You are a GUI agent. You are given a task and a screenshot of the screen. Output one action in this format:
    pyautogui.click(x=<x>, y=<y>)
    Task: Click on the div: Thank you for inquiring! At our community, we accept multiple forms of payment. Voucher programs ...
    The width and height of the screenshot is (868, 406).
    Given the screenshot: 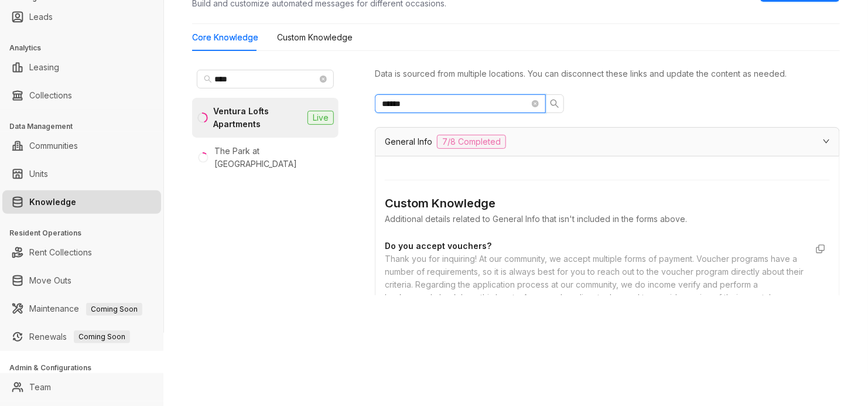 What is the action you would take?
    pyautogui.click(x=596, y=304)
    